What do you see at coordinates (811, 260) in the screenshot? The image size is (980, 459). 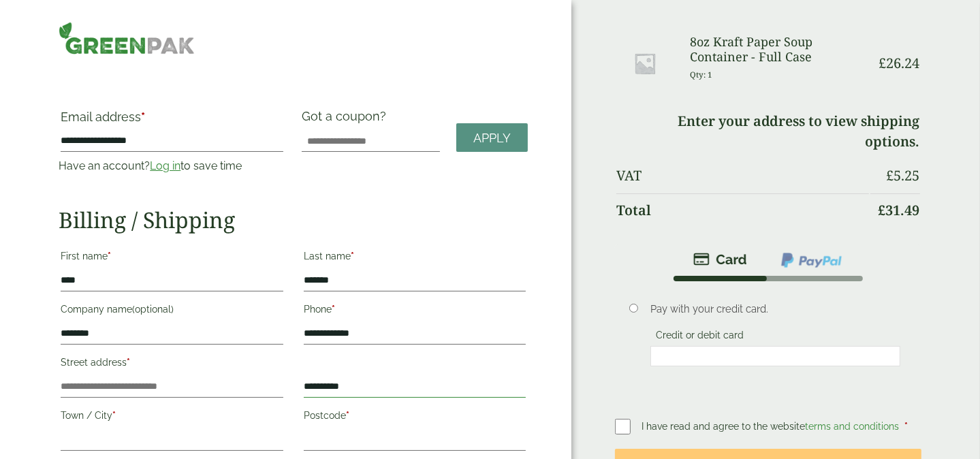 I see `img: ppcp-gateway.png` at bounding box center [811, 260].